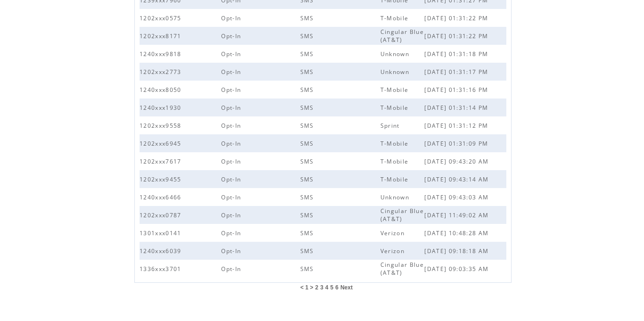  I want to click on span: 1202xxx8171, so click(162, 36).